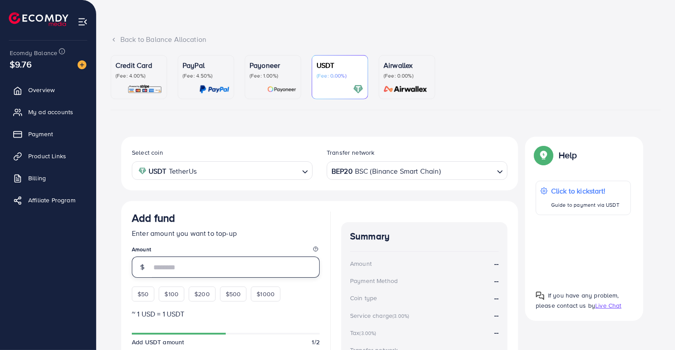 This screenshot has width=675, height=350. I want to click on a: Affiliate Program, so click(48, 200).